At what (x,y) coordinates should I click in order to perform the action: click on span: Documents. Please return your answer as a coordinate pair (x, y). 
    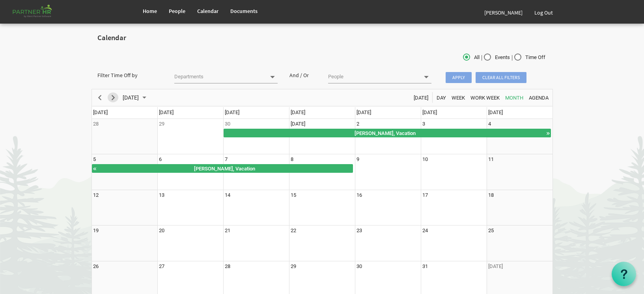
    Looking at the image, I should click on (244, 11).